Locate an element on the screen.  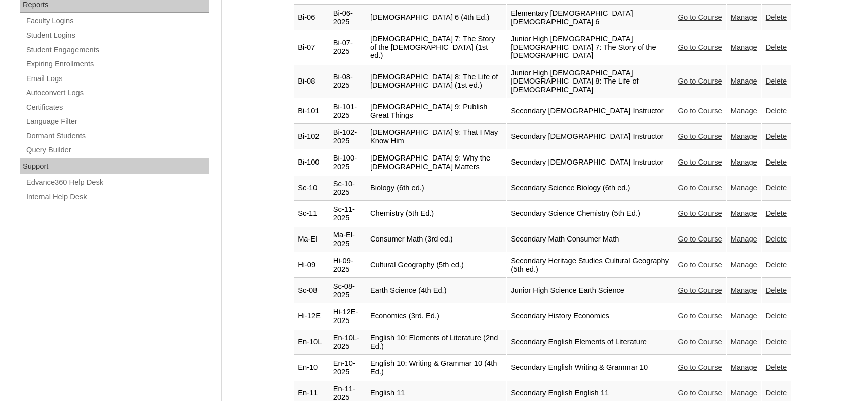
td: En-10L-2025 is located at coordinates (347, 342).